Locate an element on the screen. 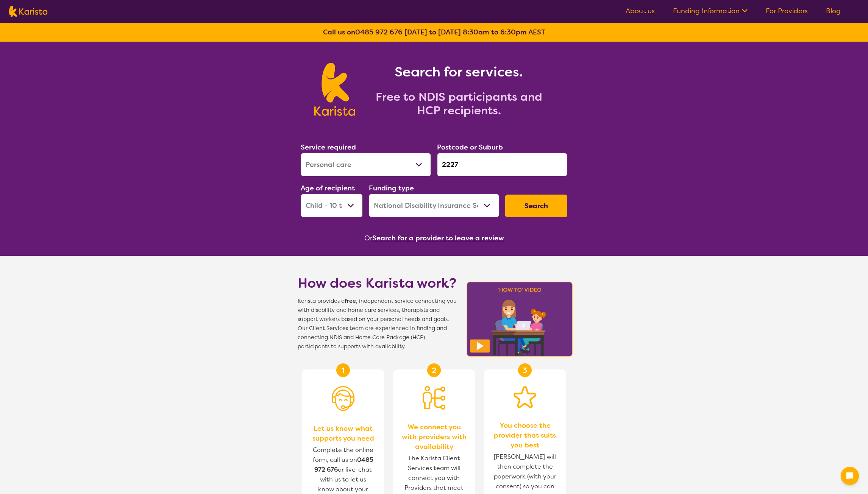  label: Service required is located at coordinates (328, 147).